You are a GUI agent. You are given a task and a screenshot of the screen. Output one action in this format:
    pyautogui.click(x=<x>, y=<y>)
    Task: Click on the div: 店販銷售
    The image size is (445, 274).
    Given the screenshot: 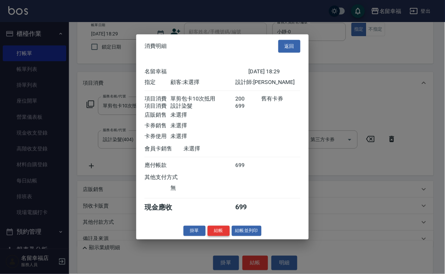 What is the action you would take?
    pyautogui.click(x=157, y=115)
    